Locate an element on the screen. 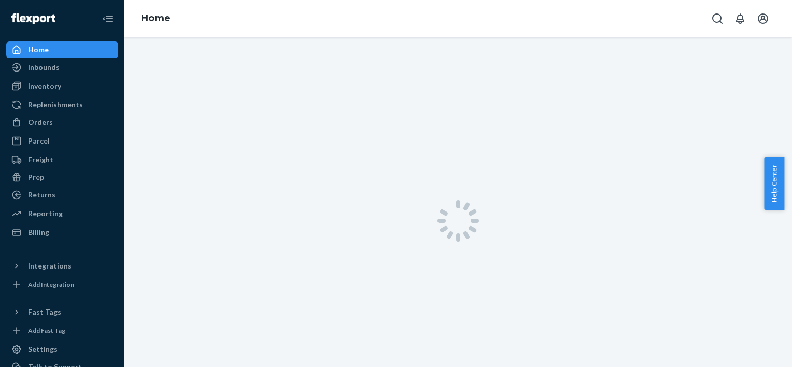  button: Fast Tags is located at coordinates (62, 312).